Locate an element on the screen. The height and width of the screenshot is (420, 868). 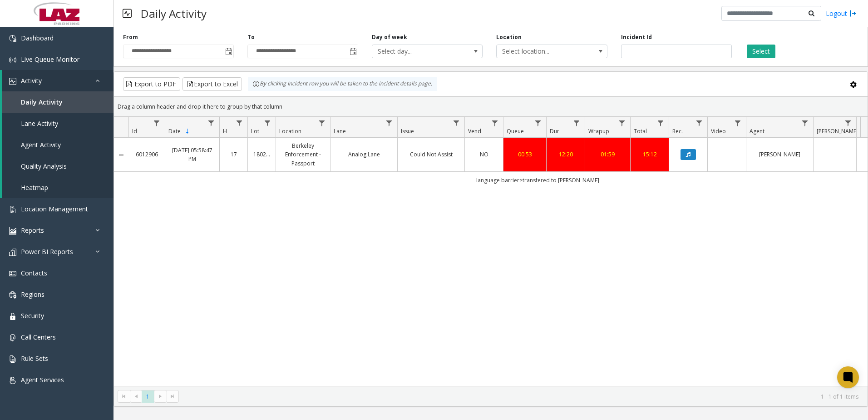
span: Lane Activity is located at coordinates (39, 123).